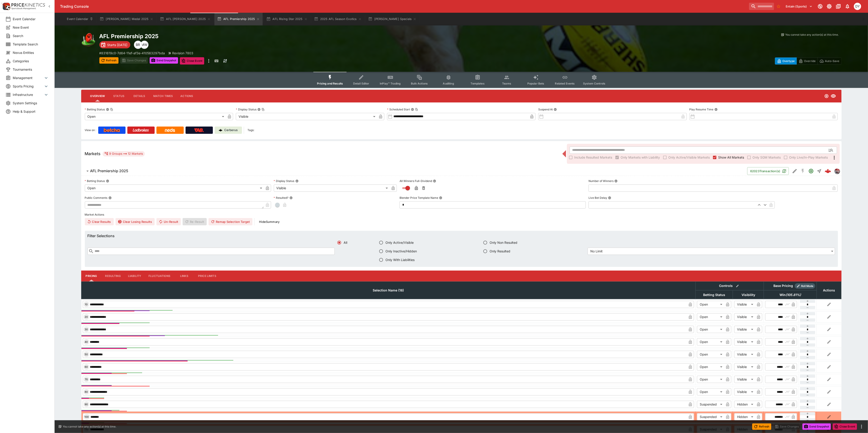 This screenshot has width=868, height=433. Describe the element at coordinates (420, 83) in the screenshot. I see `span: Bulk Actions` at that location.